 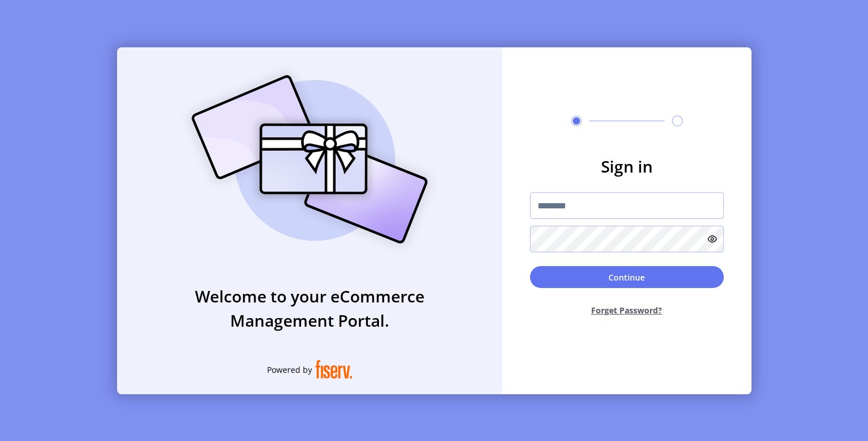 I want to click on span: Powered by, so click(x=289, y=370).